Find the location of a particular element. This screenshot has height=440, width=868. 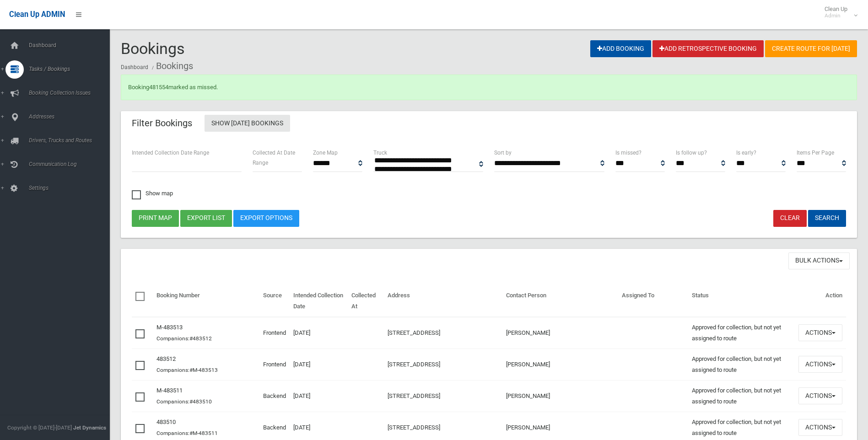

a: 483512 is located at coordinates (166, 359).